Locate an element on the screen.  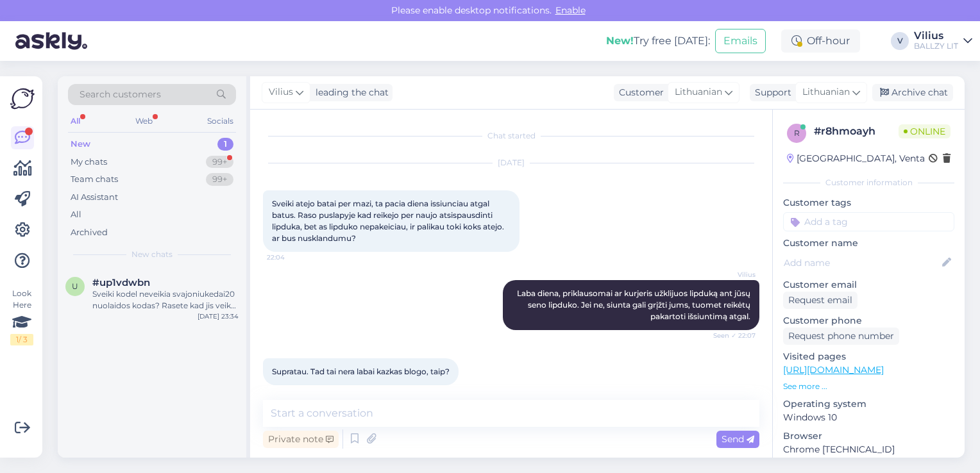
span: Send is located at coordinates (737, 439).